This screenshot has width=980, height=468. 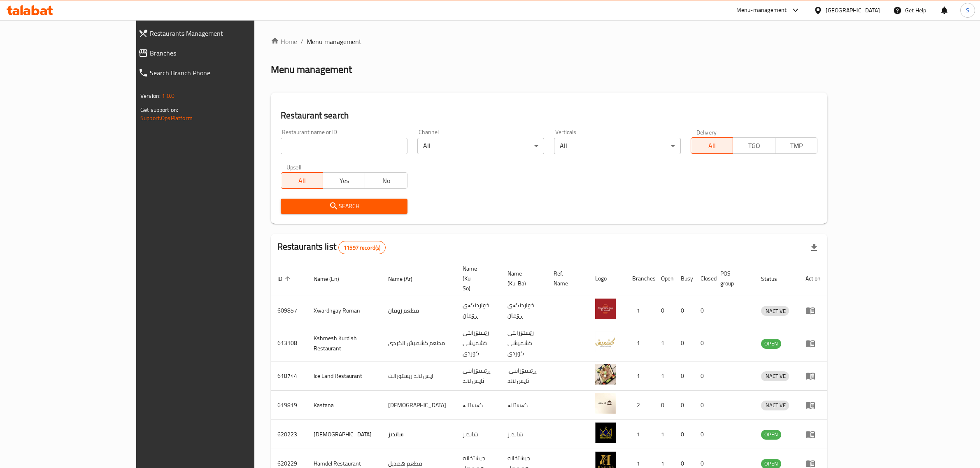 What do you see at coordinates (344, 405) in the screenshot?
I see `td: Kastana` at bounding box center [344, 405].